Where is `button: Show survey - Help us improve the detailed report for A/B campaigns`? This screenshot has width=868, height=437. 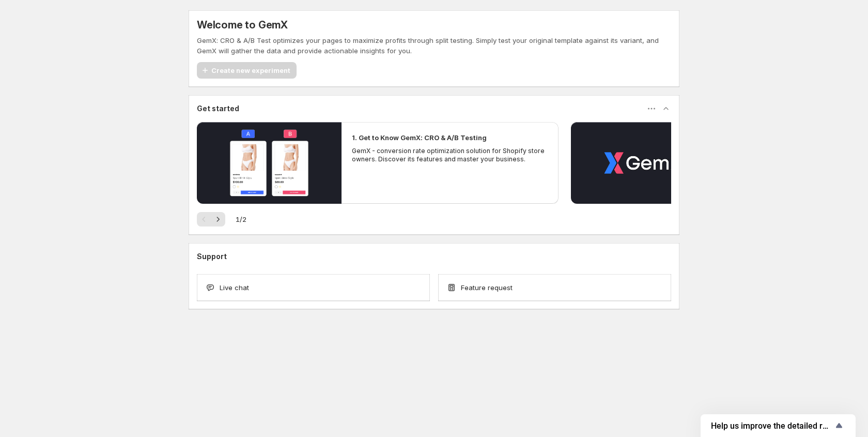
button: Show survey - Help us improve the detailed report for A/B campaigns is located at coordinates (778, 426).